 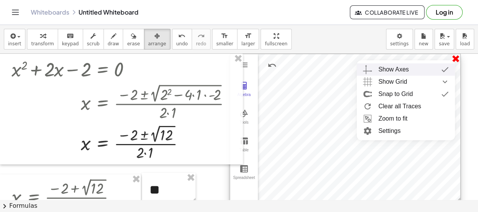 What do you see at coordinates (133, 44) in the screenshot?
I see `span: erase` at bounding box center [133, 44].